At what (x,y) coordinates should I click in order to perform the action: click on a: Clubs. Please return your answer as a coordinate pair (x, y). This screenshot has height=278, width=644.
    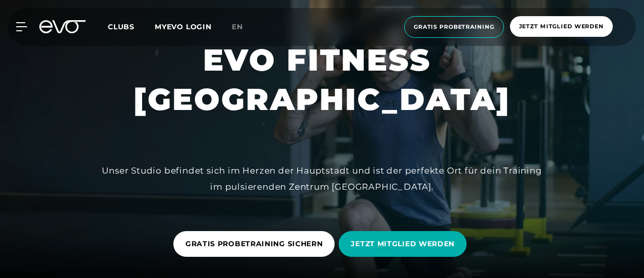
    Looking at the image, I should click on (131, 26).